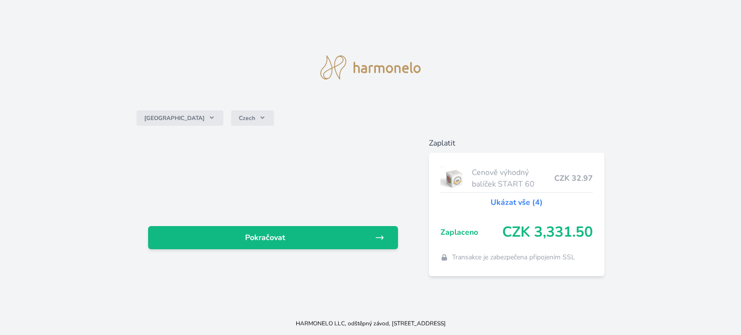 The image size is (741, 335). Describe the element at coordinates (247, 118) in the screenshot. I see `span: Czech` at that location.